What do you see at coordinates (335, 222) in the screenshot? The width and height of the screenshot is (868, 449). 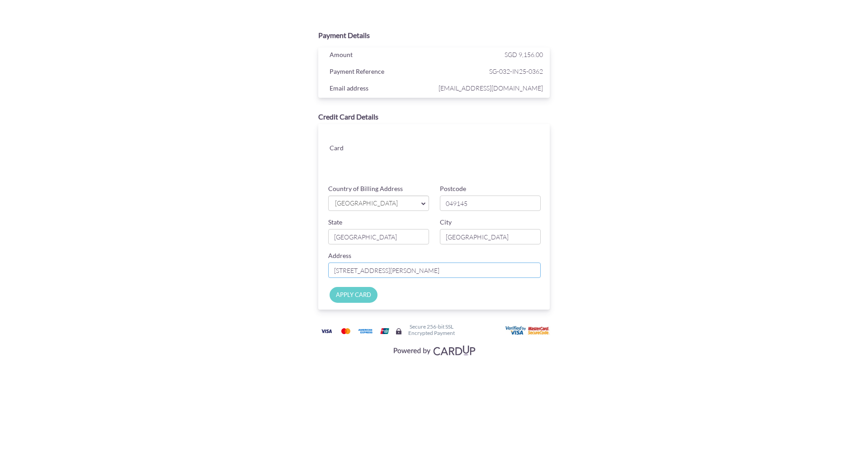 I see `label: State` at bounding box center [335, 222].